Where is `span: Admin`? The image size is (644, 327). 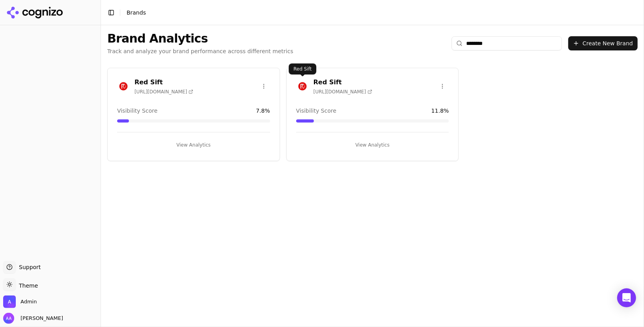
span: Admin is located at coordinates (28, 302).